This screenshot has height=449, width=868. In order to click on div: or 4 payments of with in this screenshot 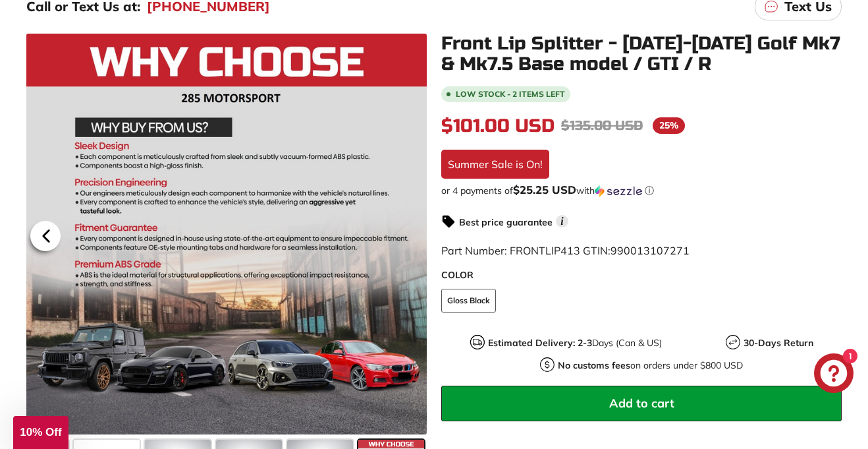, I will do `click(641, 190)`.